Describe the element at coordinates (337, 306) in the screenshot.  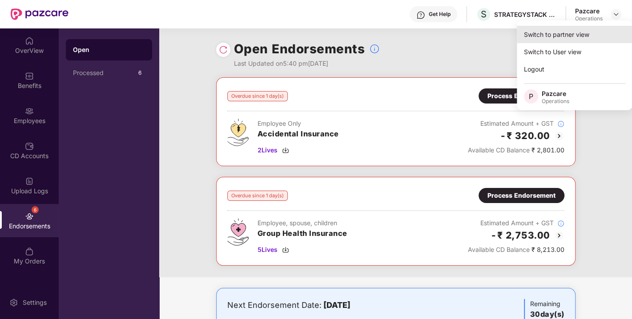
I see `div: Next Endorsement Date:` at that location.